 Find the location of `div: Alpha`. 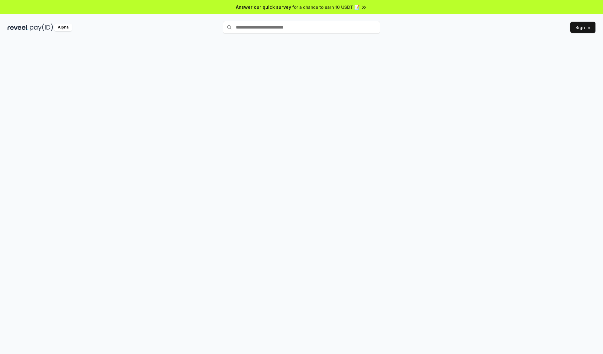

div: Alpha is located at coordinates (63, 27).